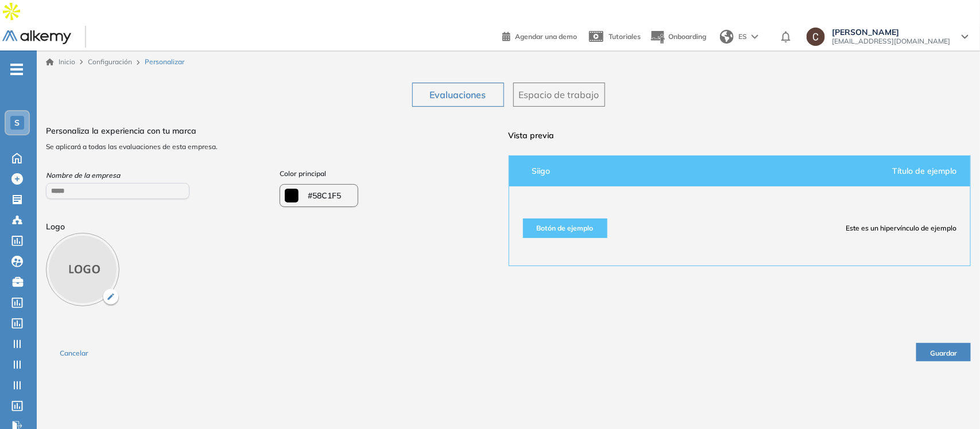 The width and height of the screenshot is (980, 429). Describe the element at coordinates (755, 37) in the screenshot. I see `img: arrow` at that location.